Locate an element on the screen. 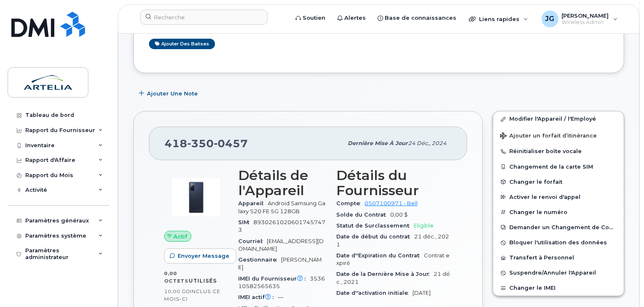  h3: Détails de l'Appareil is located at coordinates (282, 183).